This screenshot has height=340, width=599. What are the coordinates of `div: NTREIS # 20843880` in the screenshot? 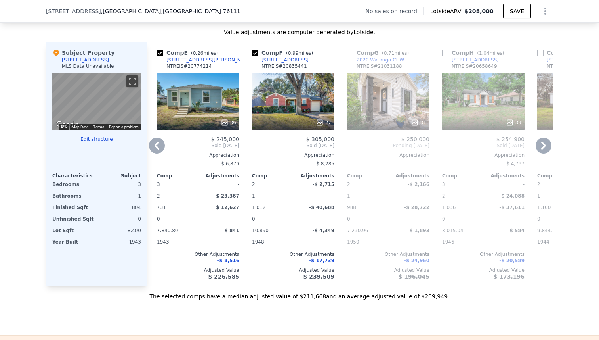 It's located at (570, 66).